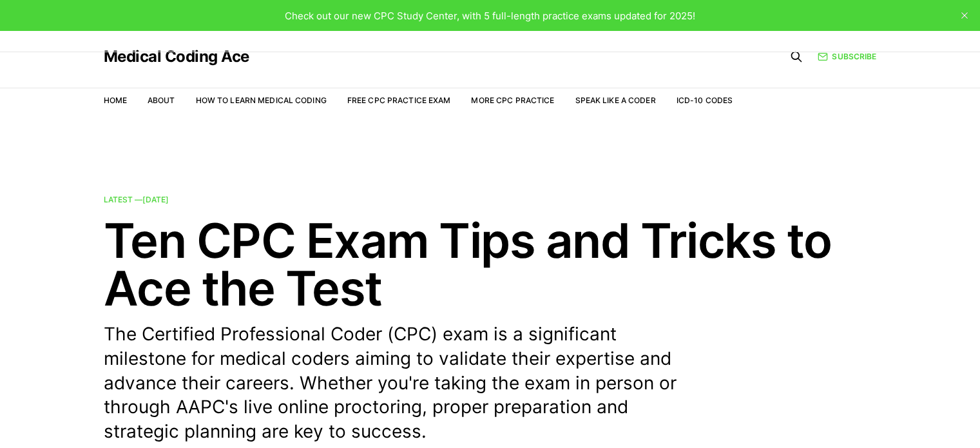 The image size is (980, 448). What do you see at coordinates (161, 100) in the screenshot?
I see `a: About` at bounding box center [161, 100].